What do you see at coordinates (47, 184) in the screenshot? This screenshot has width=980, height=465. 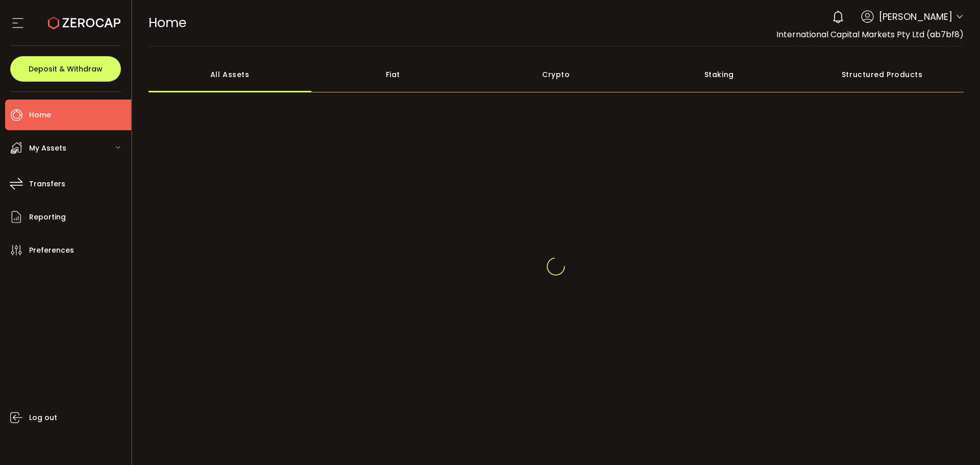 I see `span: Transfers` at bounding box center [47, 184].